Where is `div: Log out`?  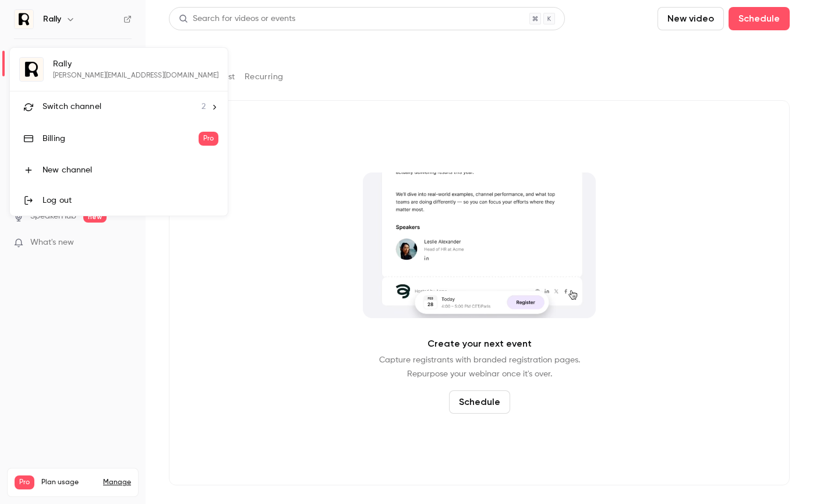
div: Log out is located at coordinates (131, 201).